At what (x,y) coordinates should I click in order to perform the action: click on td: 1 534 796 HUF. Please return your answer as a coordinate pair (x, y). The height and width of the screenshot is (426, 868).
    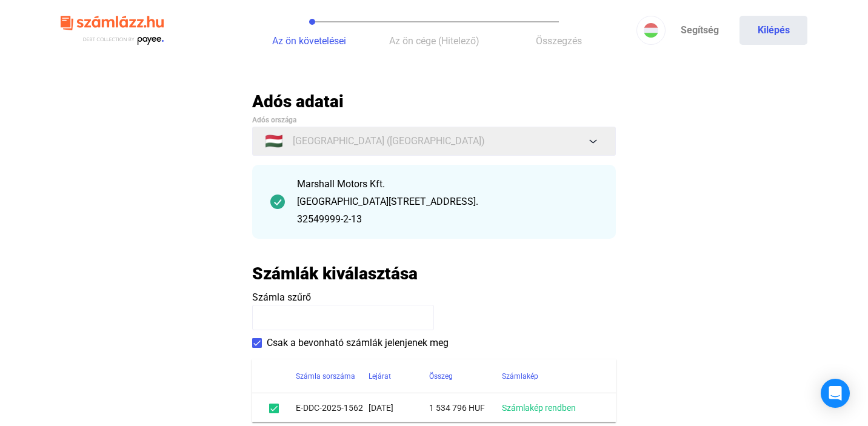
    Looking at the image, I should click on (466, 408).